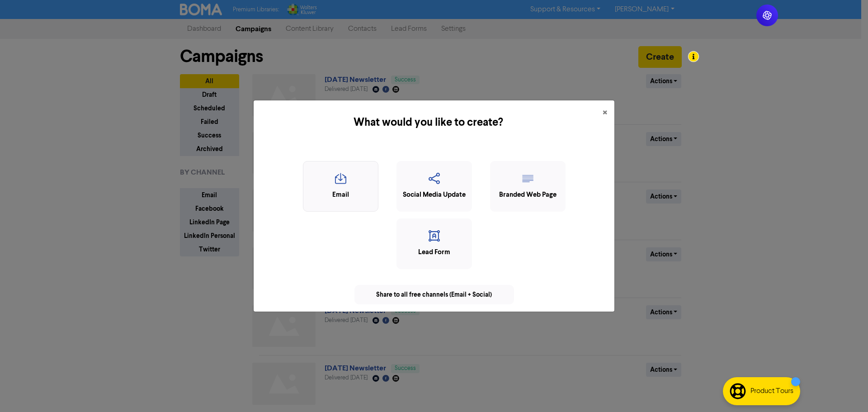 The width and height of the screenshot is (868, 412). I want to click on div: Share to all free channels (Email + Social), so click(434, 294).